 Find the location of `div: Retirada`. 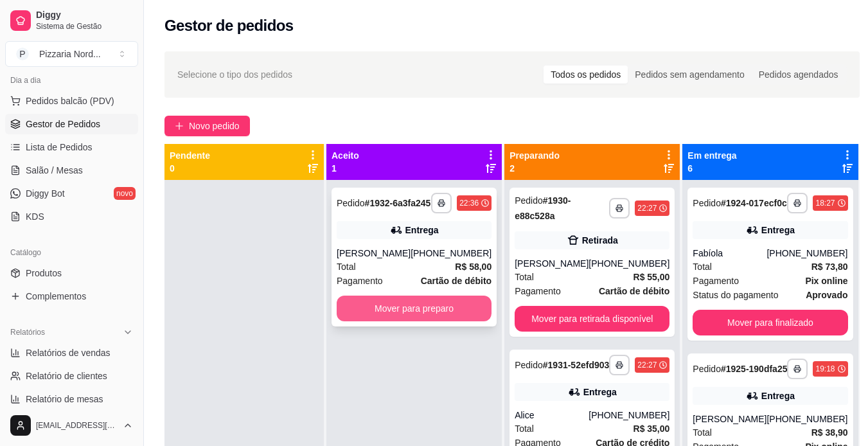

div: Retirada is located at coordinates (600, 240).